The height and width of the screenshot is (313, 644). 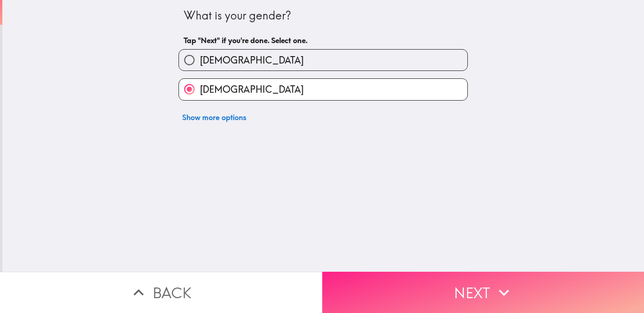 I want to click on div: What is your gender?, so click(x=323, y=16).